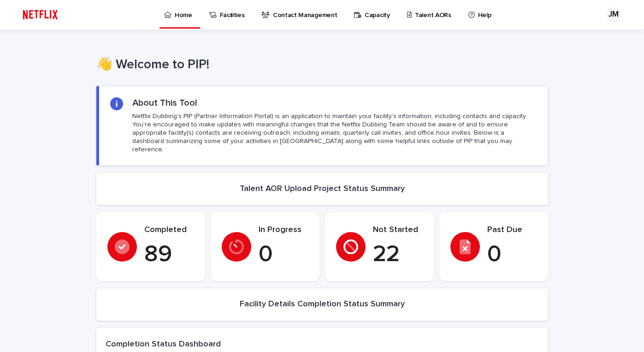 This screenshot has width=644, height=352. What do you see at coordinates (283, 230) in the screenshot?
I see `p: In Progress` at bounding box center [283, 230].